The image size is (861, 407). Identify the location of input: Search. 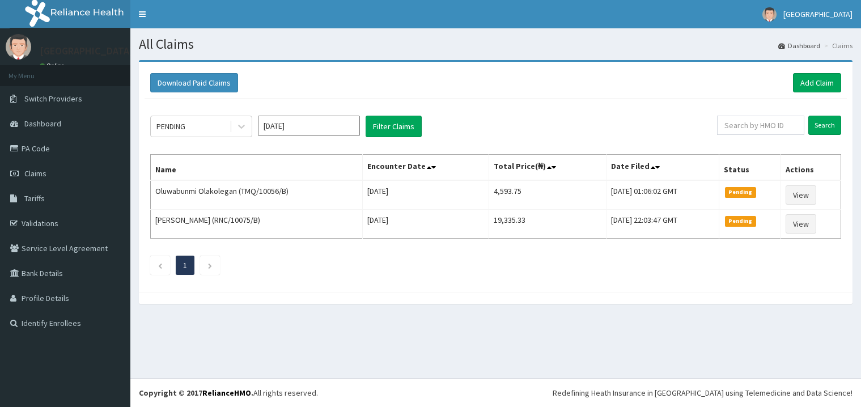
(824, 125).